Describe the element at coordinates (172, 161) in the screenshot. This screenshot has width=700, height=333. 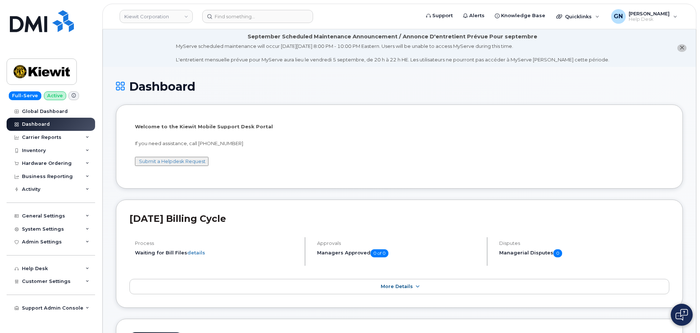
I see `a: Submit a Helpdesk Request` at that location.